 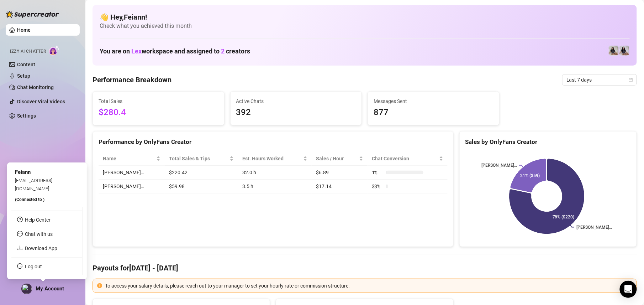 I want to click on div: Sales by OnlyFans Creator, so click(x=548, y=141).